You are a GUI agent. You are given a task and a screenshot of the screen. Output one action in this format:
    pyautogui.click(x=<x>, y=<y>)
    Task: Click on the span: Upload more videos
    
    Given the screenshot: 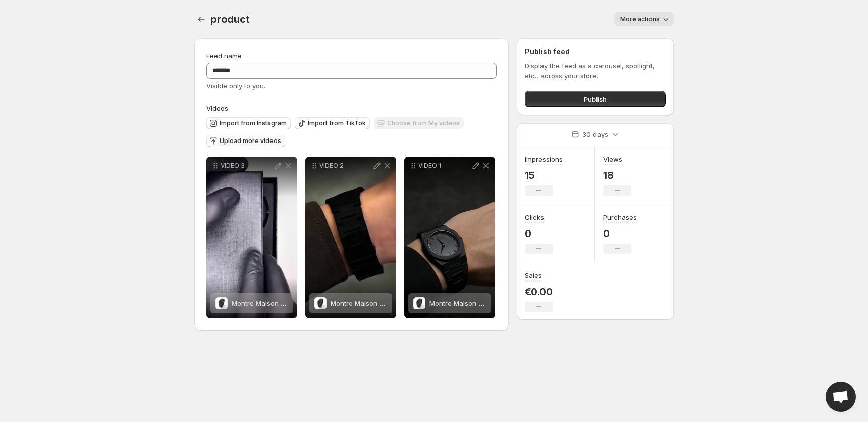 What is the action you would take?
    pyautogui.click(x=250, y=141)
    